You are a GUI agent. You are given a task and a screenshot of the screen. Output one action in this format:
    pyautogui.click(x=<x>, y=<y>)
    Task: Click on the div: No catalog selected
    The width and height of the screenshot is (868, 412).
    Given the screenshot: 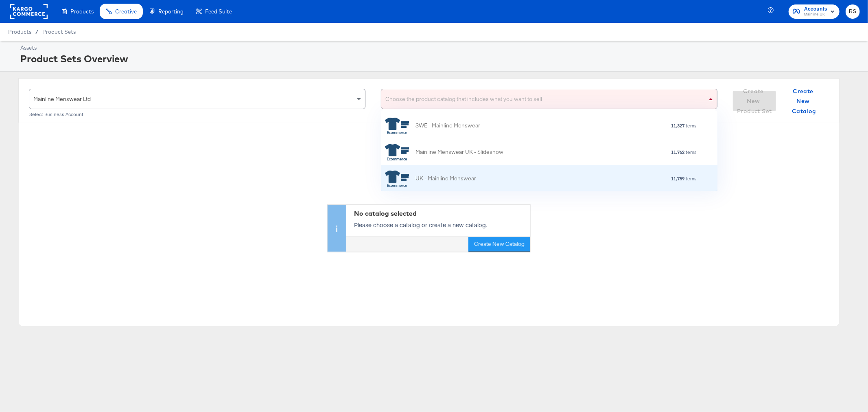 What is the action you would take?
    pyautogui.click(x=440, y=213)
    